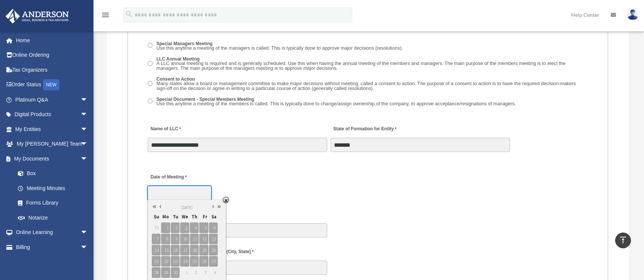  What do you see at coordinates (52, 85) in the screenshot?
I see `a: Order StatusNEW` at bounding box center [52, 85].